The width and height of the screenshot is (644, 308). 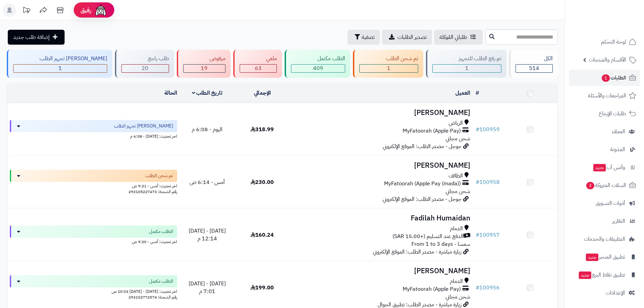 I want to click on span: التطبيقات والخدمات, so click(x=604, y=239).